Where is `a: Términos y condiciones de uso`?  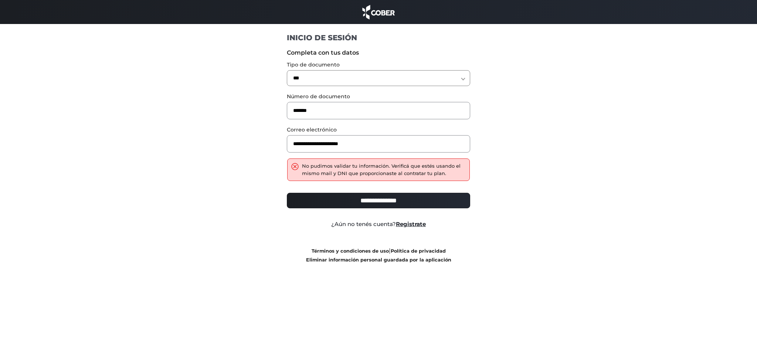 a: Términos y condiciones de uso is located at coordinates (350, 251).